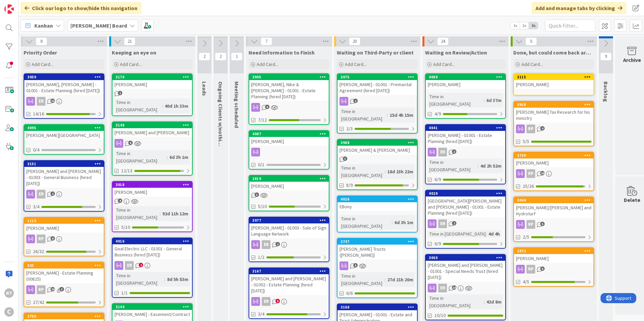 The image size is (644, 321). I want to click on span: Done, but could come back around, so click(554, 52).